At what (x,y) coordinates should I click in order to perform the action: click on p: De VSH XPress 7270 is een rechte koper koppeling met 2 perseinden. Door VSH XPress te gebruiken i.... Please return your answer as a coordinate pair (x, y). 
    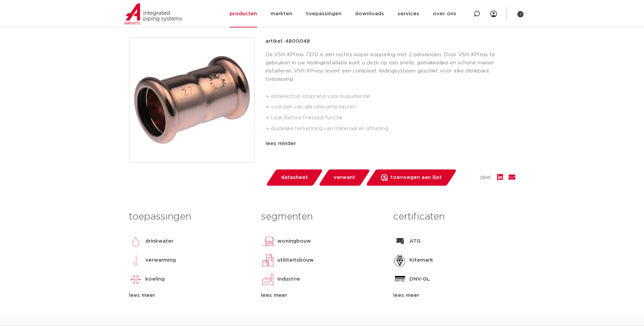
    Looking at the image, I should click on (391, 67).